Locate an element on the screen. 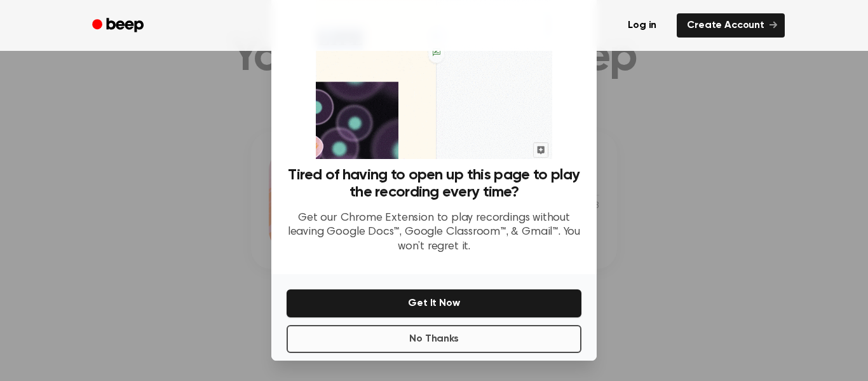 This screenshot has width=868, height=381. button: Get It Now is located at coordinates (434, 303).